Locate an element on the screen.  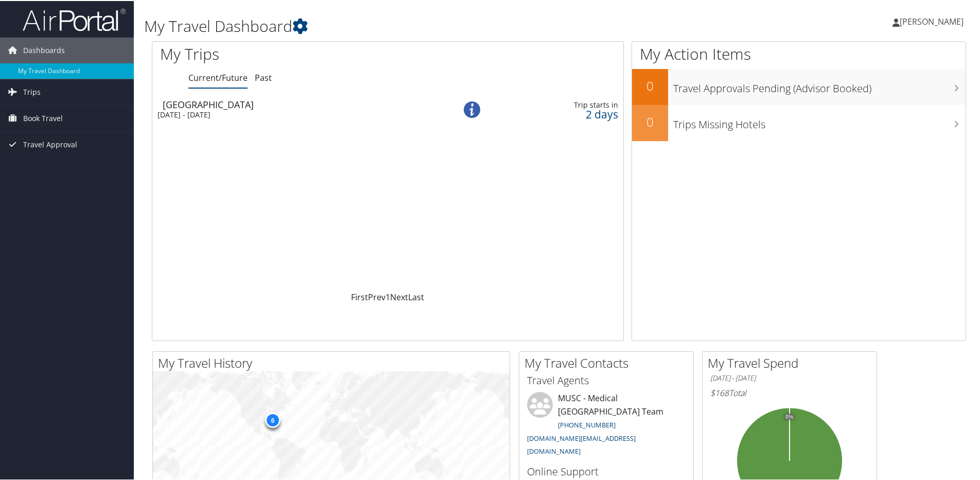
h1: My Trips is located at coordinates (290, 53).